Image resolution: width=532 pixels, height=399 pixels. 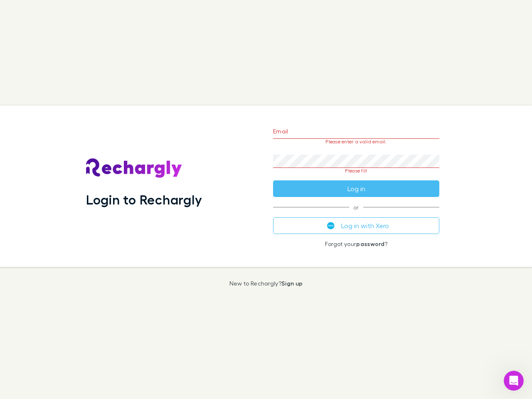 I want to click on button: Log in with Xero, so click(x=356, y=226).